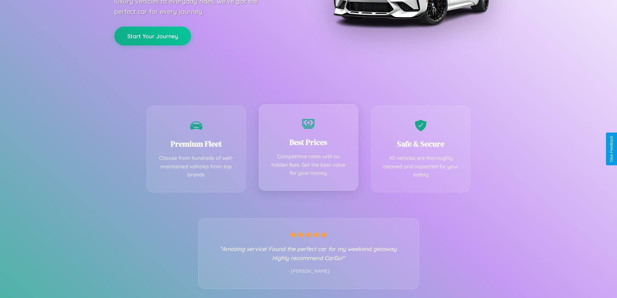  Describe the element at coordinates (421, 144) in the screenshot. I see `h3: Safe & Secure` at that location.